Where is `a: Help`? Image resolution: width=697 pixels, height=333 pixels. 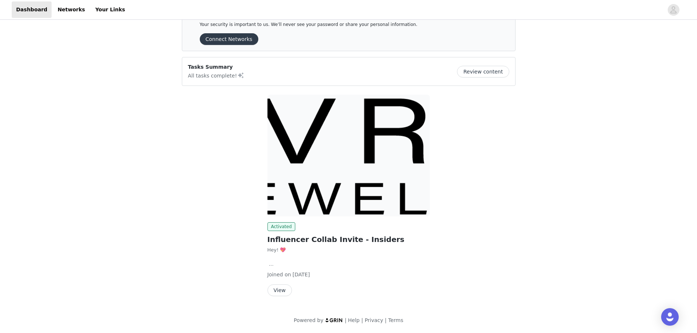 a: Help is located at coordinates (354, 321).